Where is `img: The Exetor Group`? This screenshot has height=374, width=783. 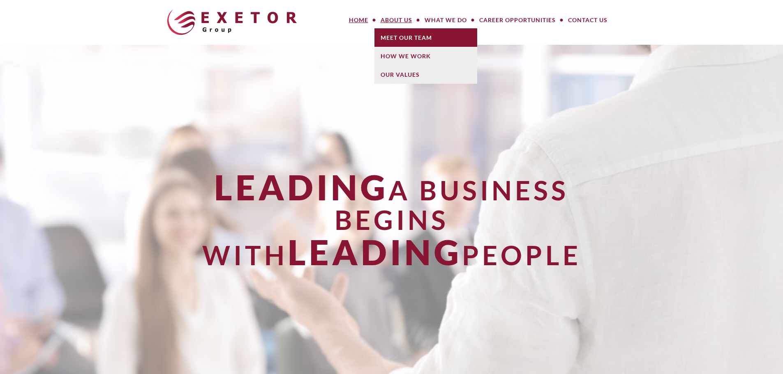
img: The Exetor Group is located at coordinates (232, 22).